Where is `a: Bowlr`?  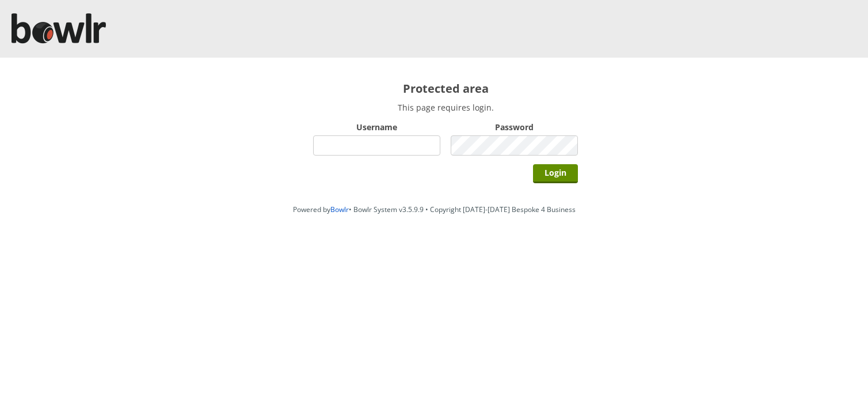 a: Bowlr is located at coordinates (340, 209).